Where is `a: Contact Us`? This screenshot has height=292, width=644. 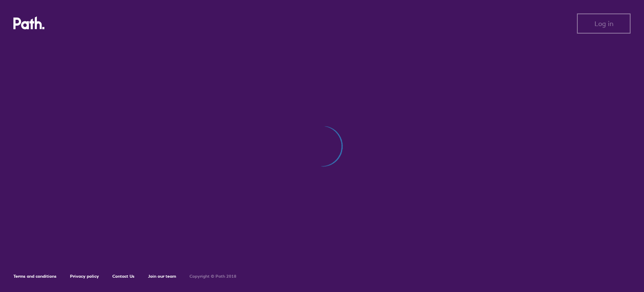 a: Contact Us is located at coordinates (124, 276).